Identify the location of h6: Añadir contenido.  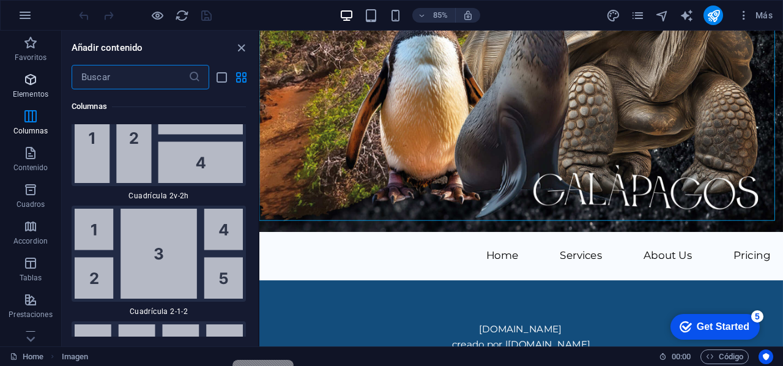
(107, 48).